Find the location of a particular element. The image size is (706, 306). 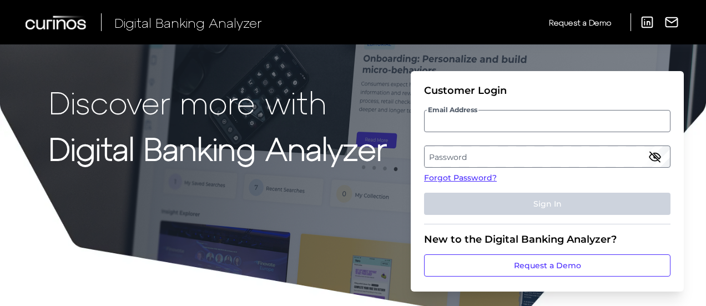

div: Customer Login is located at coordinates (547, 91).